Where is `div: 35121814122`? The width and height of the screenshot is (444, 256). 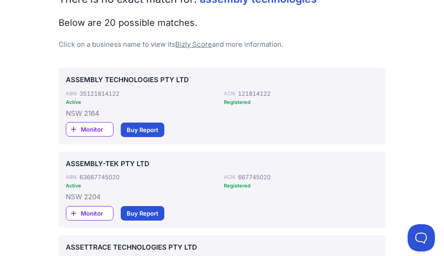
div: 35121814122 is located at coordinates (100, 94).